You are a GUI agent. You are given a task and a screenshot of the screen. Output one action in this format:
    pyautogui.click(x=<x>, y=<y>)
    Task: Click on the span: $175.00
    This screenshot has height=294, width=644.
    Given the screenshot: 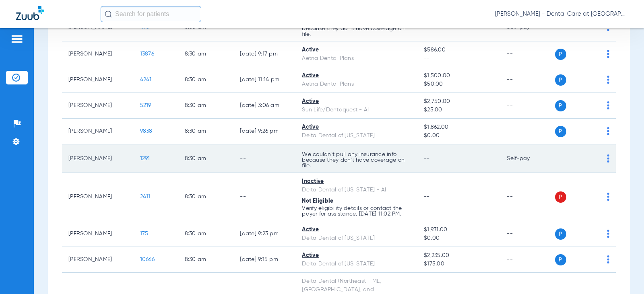 What is the action you would take?
    pyautogui.click(x=459, y=264)
    